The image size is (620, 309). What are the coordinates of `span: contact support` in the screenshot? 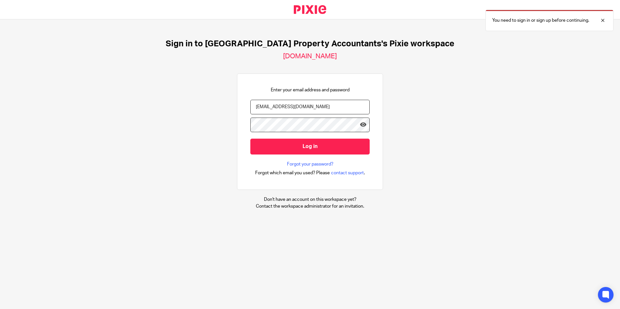 It's located at (347, 173).